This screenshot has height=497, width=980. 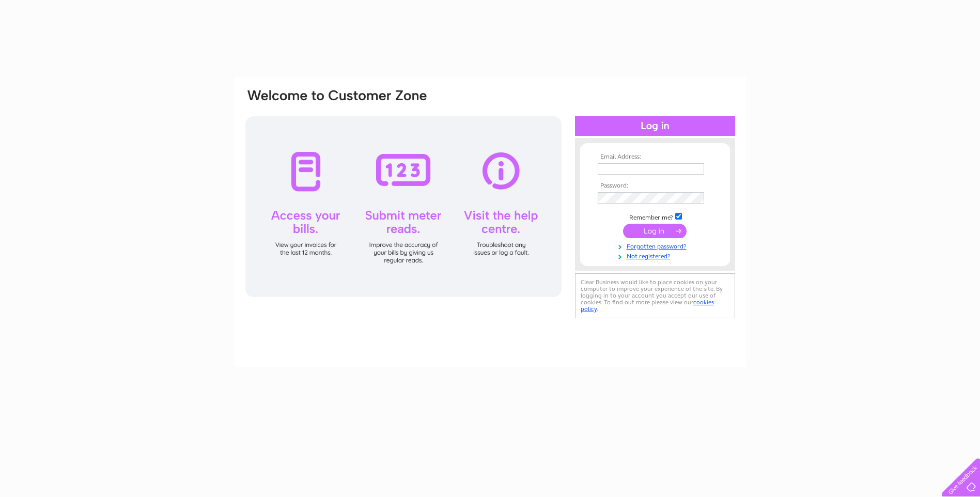 I want to click on th: Password:, so click(x=655, y=186).